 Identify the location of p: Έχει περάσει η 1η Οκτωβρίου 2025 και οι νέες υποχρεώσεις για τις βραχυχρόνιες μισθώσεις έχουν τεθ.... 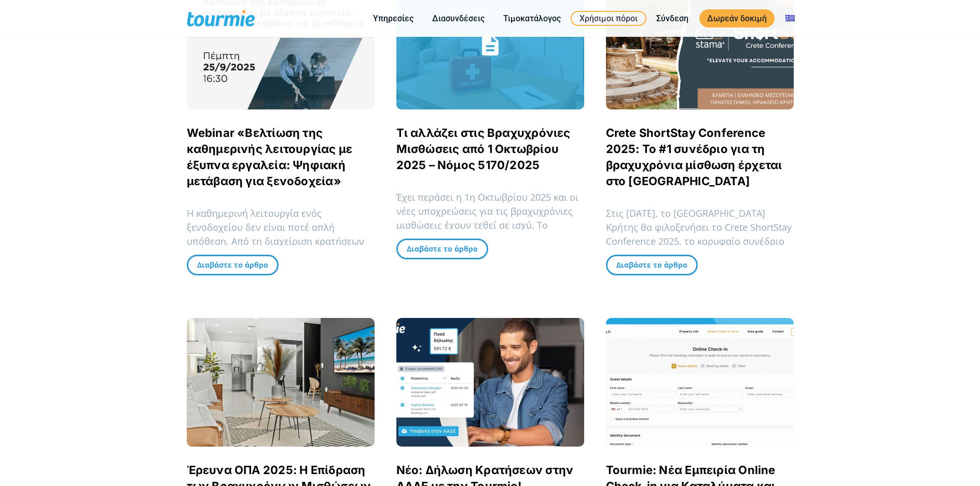
(490, 218).